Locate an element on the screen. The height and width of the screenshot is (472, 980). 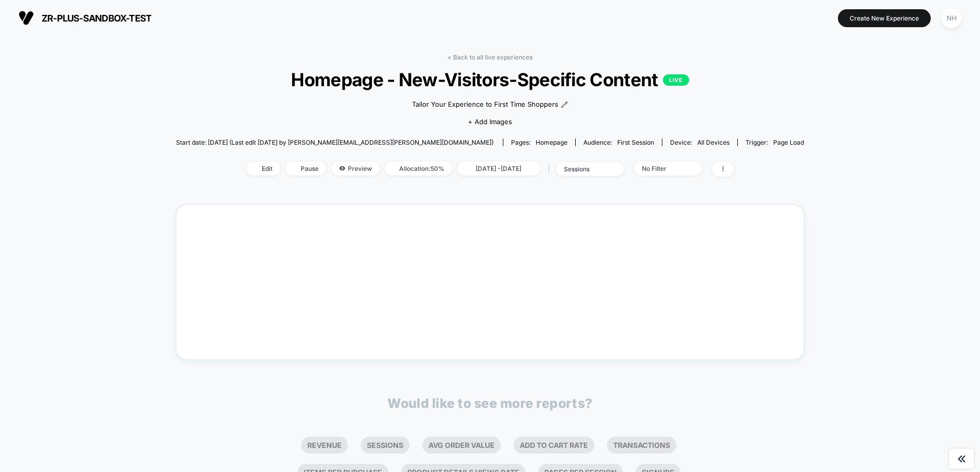
span: homepage is located at coordinates (551, 142).